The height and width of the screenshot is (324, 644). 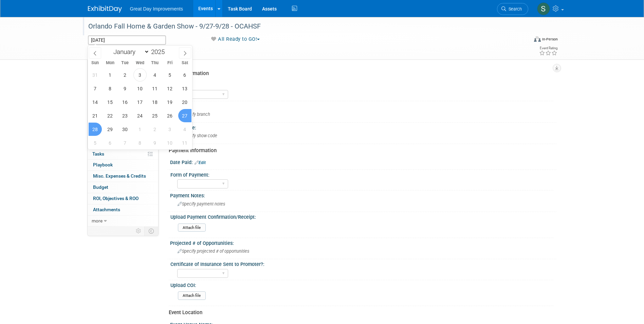 What do you see at coordinates (139, 231) in the screenshot?
I see `td: Personalize Event Tab Strip` at bounding box center [139, 231].